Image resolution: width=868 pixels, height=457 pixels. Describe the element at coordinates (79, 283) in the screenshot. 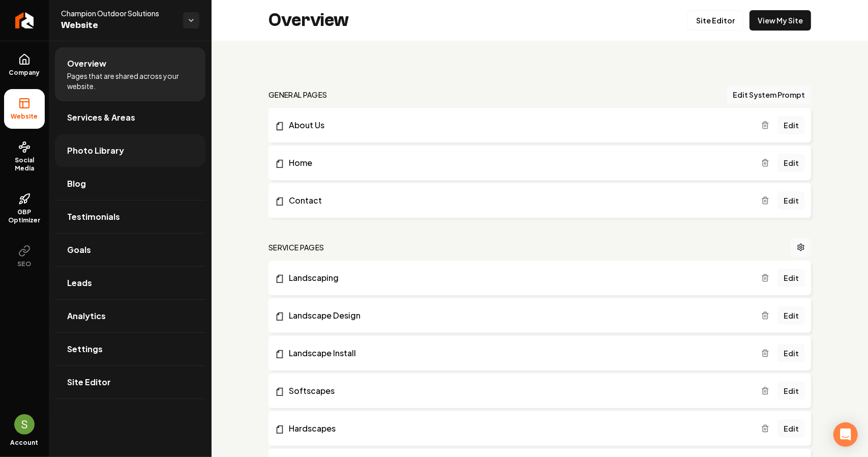

I see `span: Leads` at that location.